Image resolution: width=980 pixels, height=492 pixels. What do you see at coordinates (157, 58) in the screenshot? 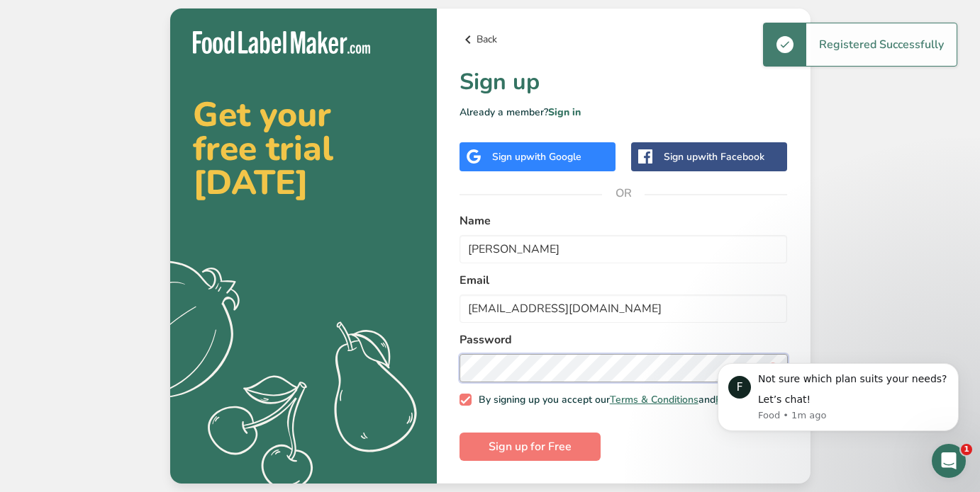
I see `div: Let’s chat!` at bounding box center [157, 58].